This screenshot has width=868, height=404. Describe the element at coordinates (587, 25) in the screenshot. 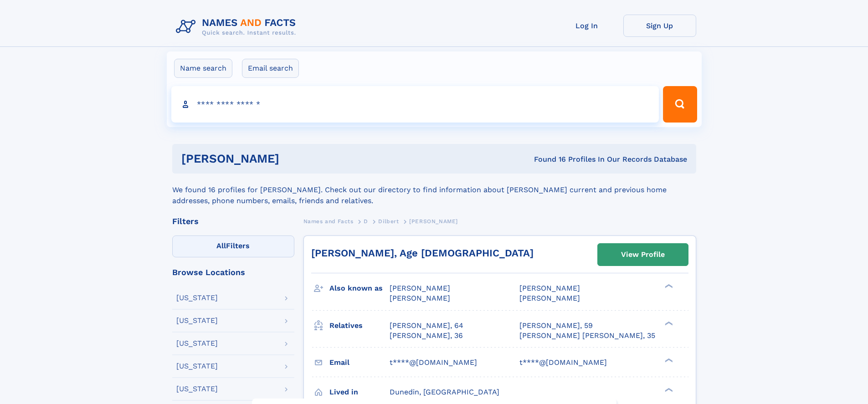

I see `a: Log In` at that location.